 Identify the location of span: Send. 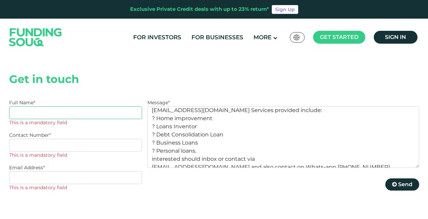
(406, 184).